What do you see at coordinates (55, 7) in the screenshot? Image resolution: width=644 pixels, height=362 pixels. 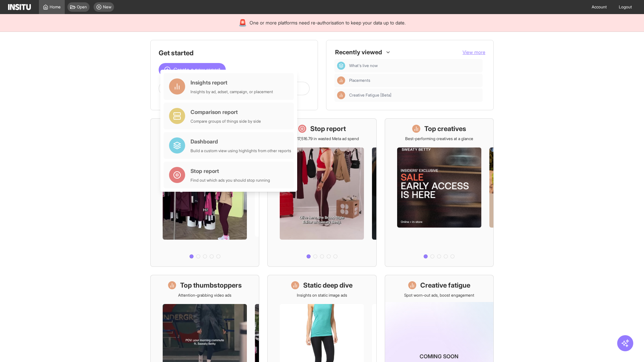 I see `span: Home` at bounding box center [55, 7].